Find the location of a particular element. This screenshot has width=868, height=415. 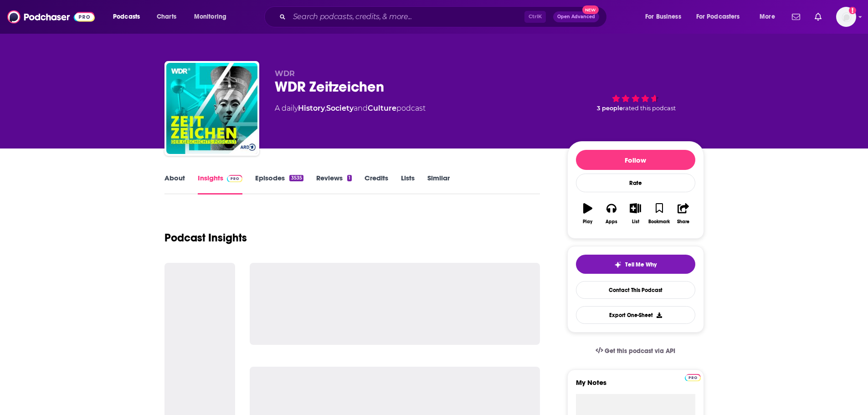

input: Search podcasts, credits, & more... is located at coordinates (407, 17).